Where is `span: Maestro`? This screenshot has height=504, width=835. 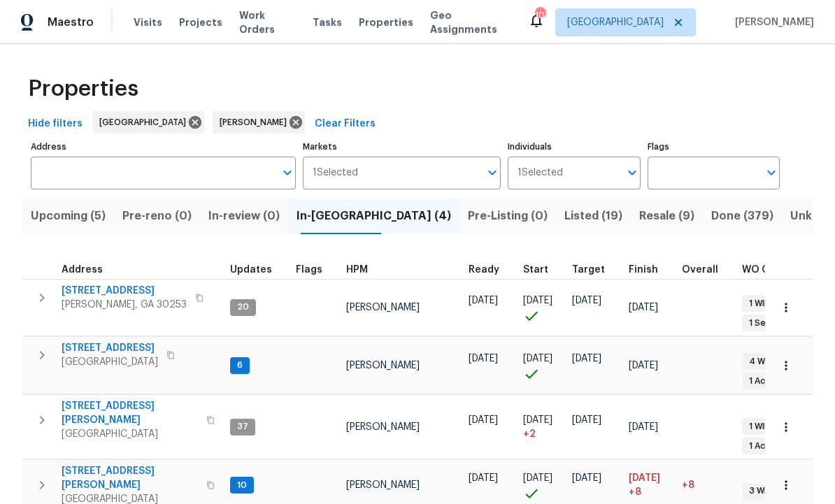
span: Maestro is located at coordinates (71, 22).